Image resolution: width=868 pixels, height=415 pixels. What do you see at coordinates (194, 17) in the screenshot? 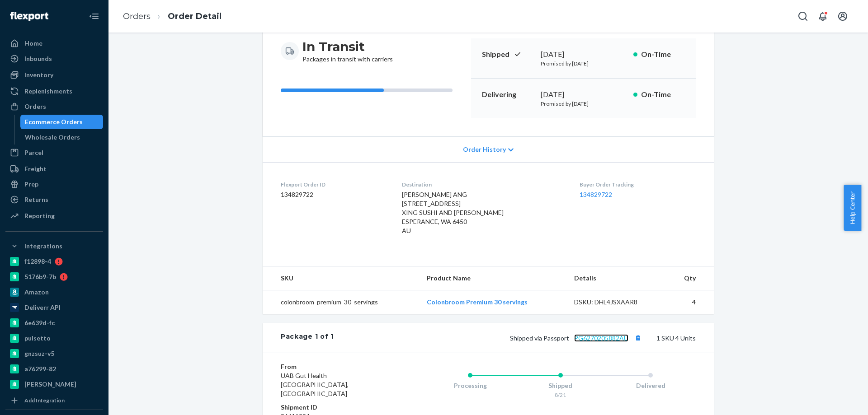
I see `a: Order Detail` at bounding box center [194, 17].